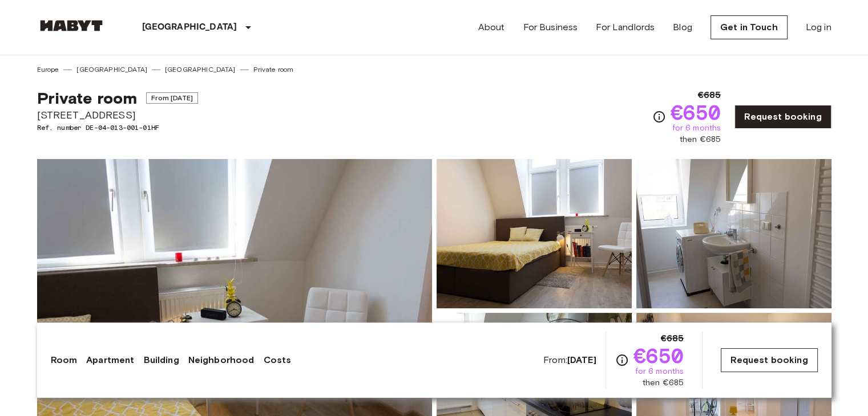 This screenshot has height=416, width=868. What do you see at coordinates (110, 361) in the screenshot?
I see `a: Apartment` at bounding box center [110, 361].